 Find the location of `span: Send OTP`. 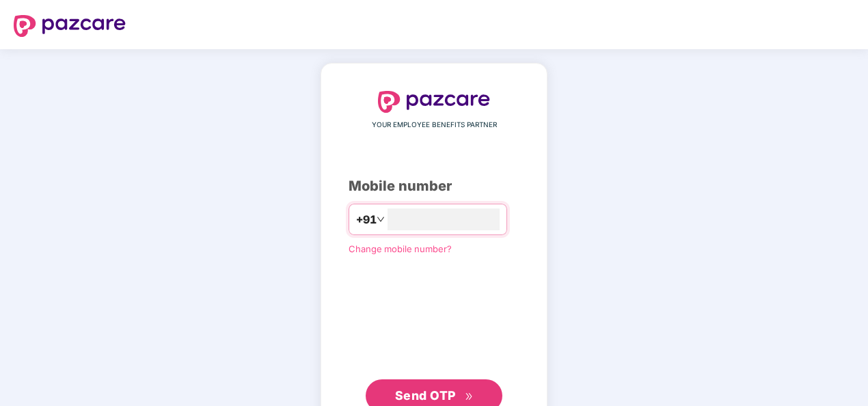

span: Send OTP is located at coordinates (425, 395).